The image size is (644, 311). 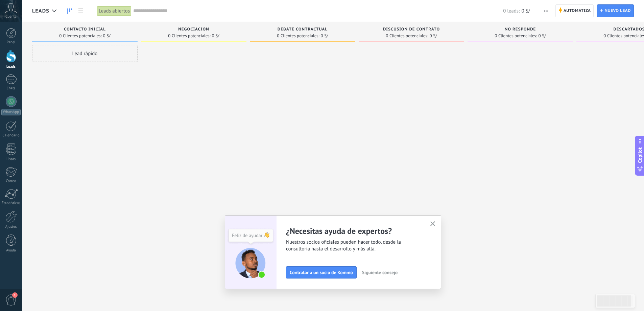 What do you see at coordinates (11, 42) in the screenshot?
I see `div: Panel` at bounding box center [11, 42].